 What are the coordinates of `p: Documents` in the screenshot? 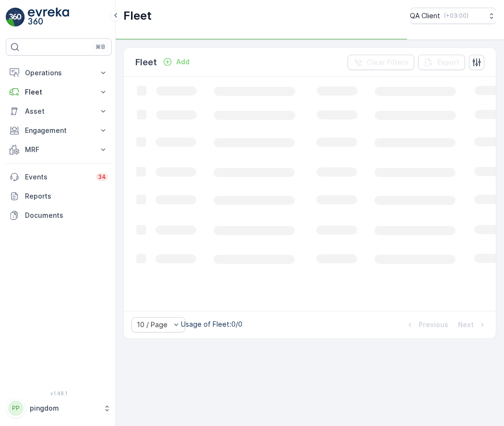 It's located at (67, 216).